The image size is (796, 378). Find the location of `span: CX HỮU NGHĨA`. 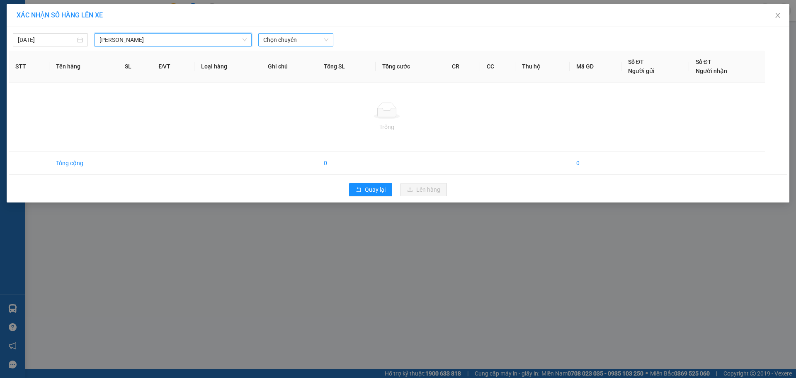

span: CX HỮU NGHĨA is located at coordinates (36, 73).